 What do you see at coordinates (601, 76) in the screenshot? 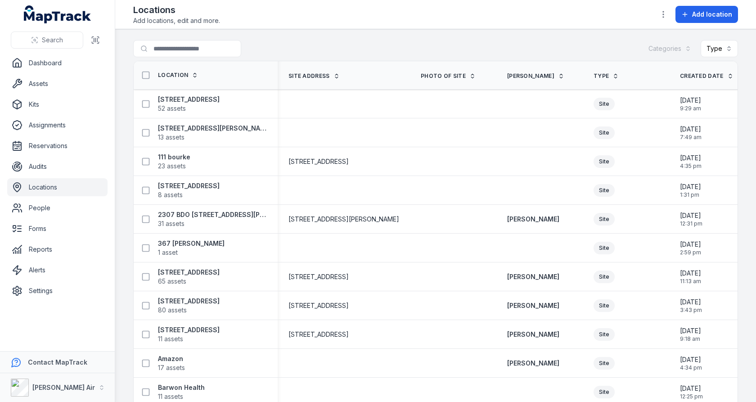
I see `span: Type` at bounding box center [601, 76].